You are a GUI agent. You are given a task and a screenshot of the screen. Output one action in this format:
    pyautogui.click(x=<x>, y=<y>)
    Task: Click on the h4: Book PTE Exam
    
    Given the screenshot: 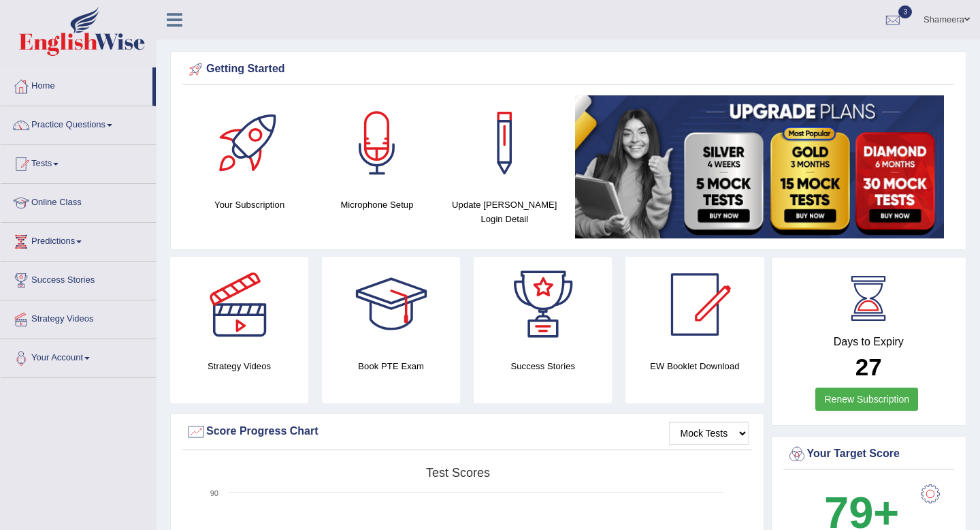 What is the action you would take?
    pyautogui.click(x=391, y=366)
    